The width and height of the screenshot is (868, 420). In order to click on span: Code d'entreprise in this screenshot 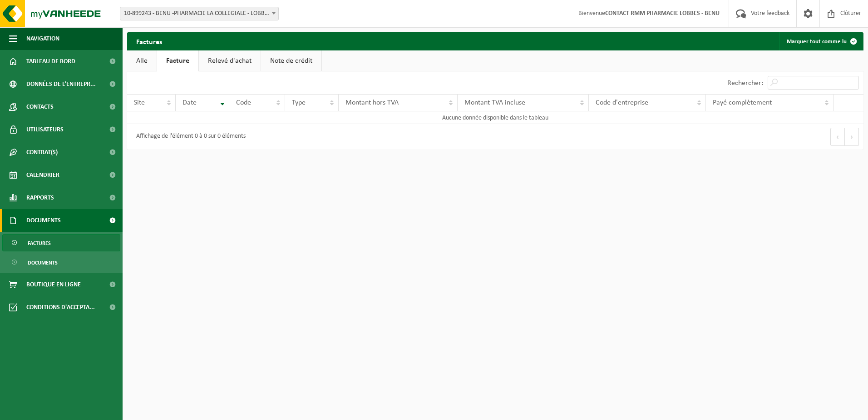, I will do `click(622, 103)`.